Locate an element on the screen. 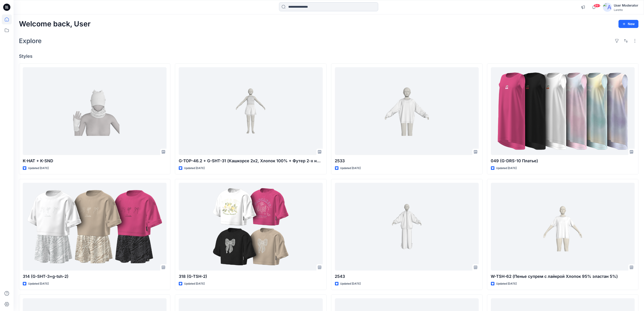 The image size is (644, 311). p: K-HAT + K-SND is located at coordinates (95, 161).